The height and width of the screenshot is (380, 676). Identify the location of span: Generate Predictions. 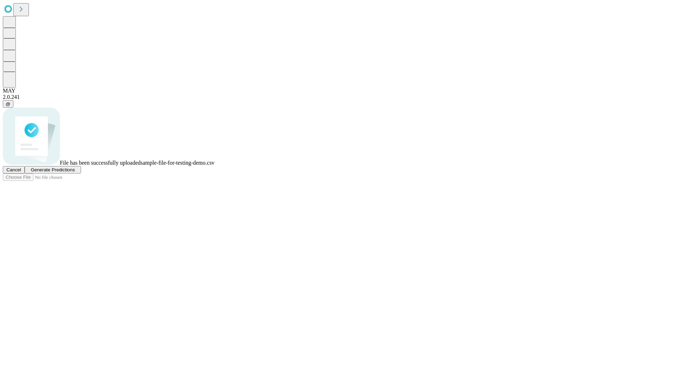
(52, 170).